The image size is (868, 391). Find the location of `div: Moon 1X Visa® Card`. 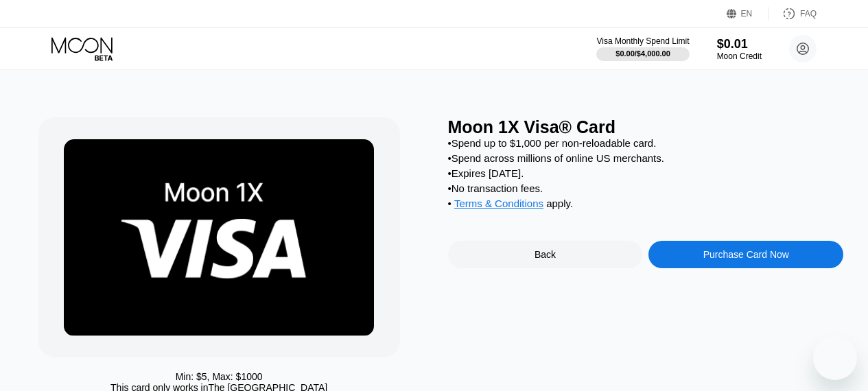

div: Moon 1X Visa® Card is located at coordinates (645, 127).